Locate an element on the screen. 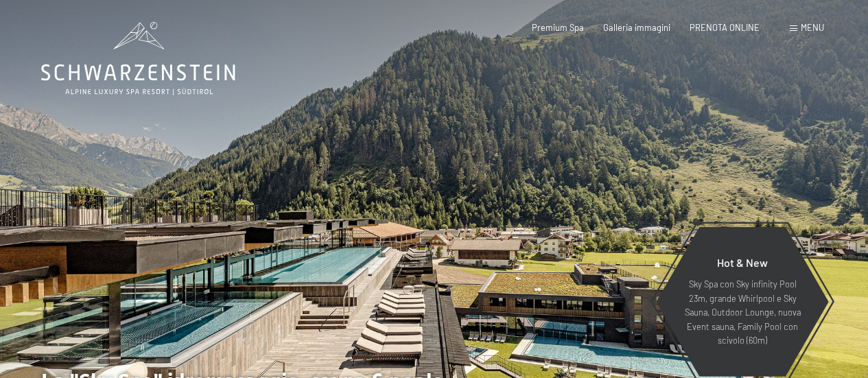  a: Galleria immagini is located at coordinates (637, 28).